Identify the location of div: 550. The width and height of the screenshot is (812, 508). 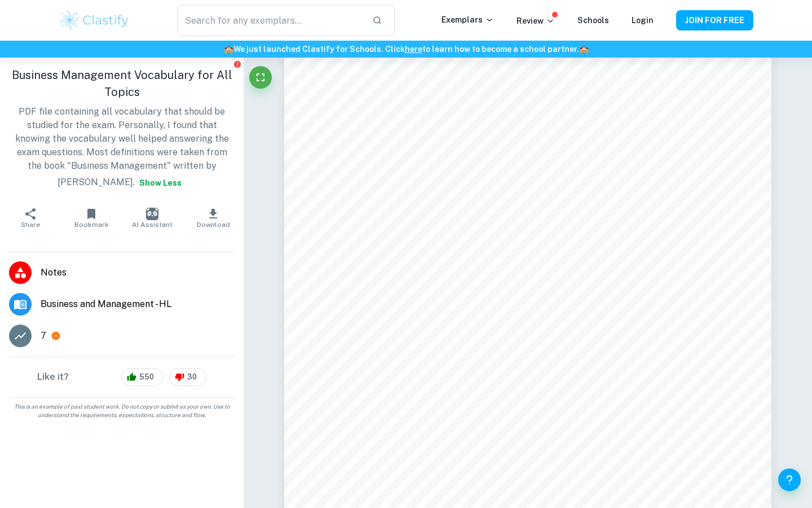
(142, 377).